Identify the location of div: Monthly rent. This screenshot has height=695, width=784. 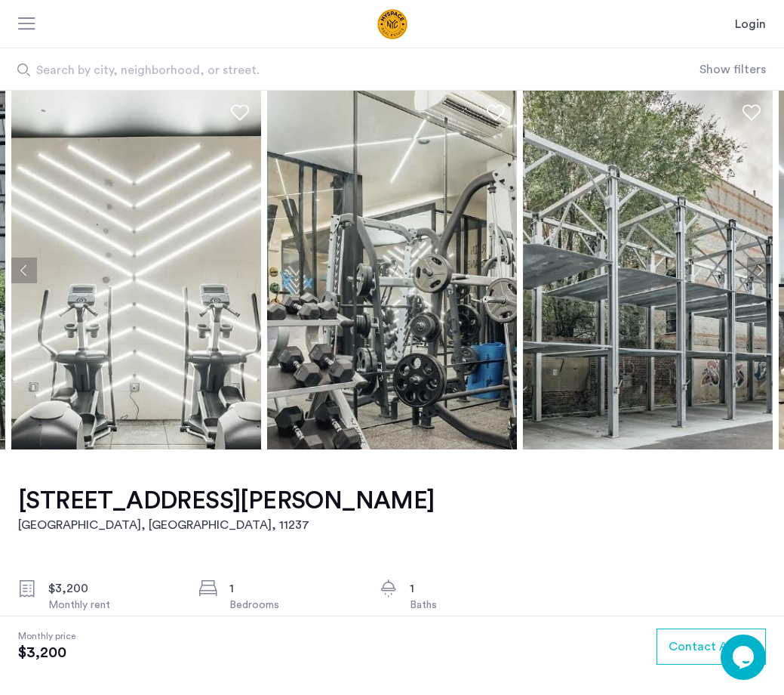
(111, 605).